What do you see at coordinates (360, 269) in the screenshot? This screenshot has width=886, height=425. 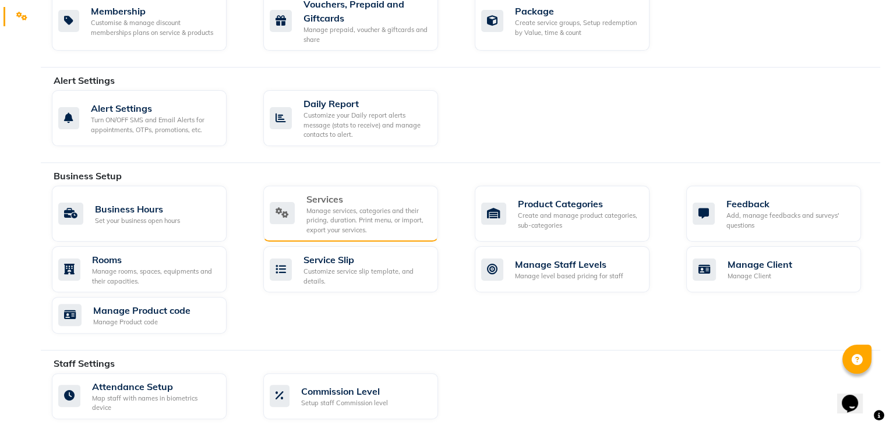 I see `a: Service SlipCustomize service slip template, and details.` at bounding box center [360, 269].